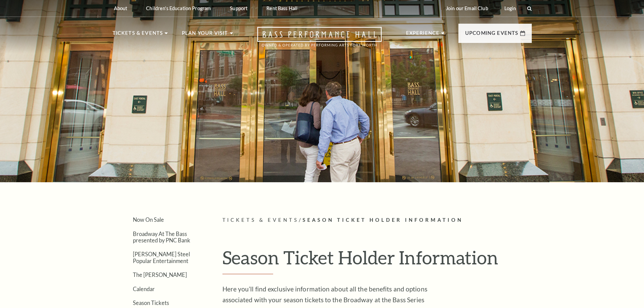 This screenshot has height=308, width=644. What do you see at coordinates (138, 35) in the screenshot?
I see `p: Tickets & Events` at bounding box center [138, 35].